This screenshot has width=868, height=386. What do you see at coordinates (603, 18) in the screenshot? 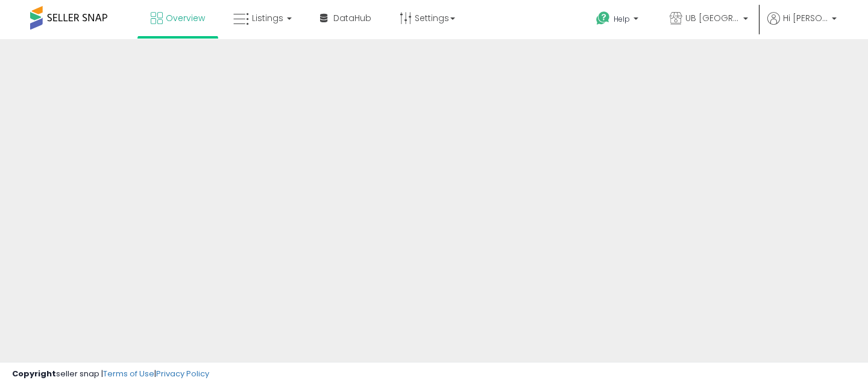
I see `i: Get Help` at bounding box center [603, 18].